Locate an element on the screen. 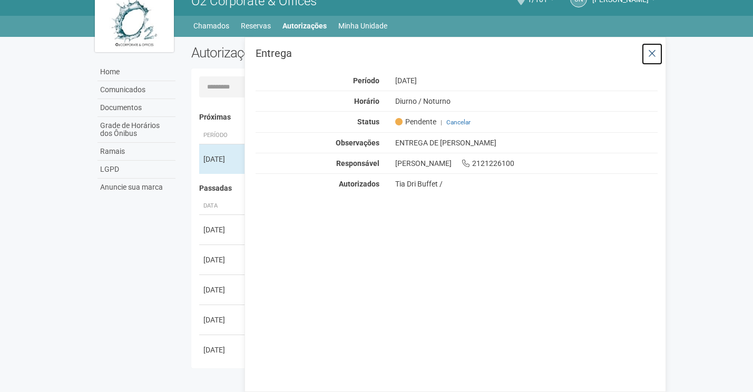 The width and height of the screenshot is (753, 392). div: Tia Dri Buffet / is located at coordinates (526, 184).